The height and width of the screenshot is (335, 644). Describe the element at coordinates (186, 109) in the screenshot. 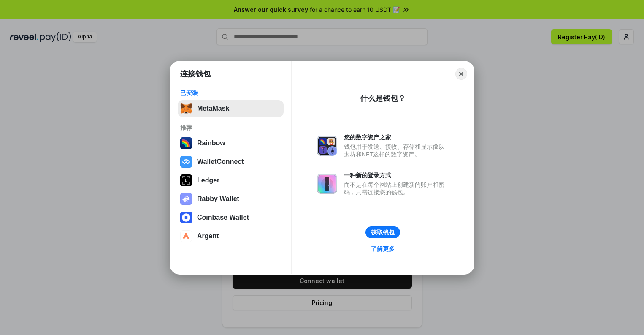

I see `img: svg+xml,%3Csvg%20fill%3D%22none%22%20height%3D%2233%22%20viewBox%3D%220%200%2035%2033%22%20width%...` at that location.